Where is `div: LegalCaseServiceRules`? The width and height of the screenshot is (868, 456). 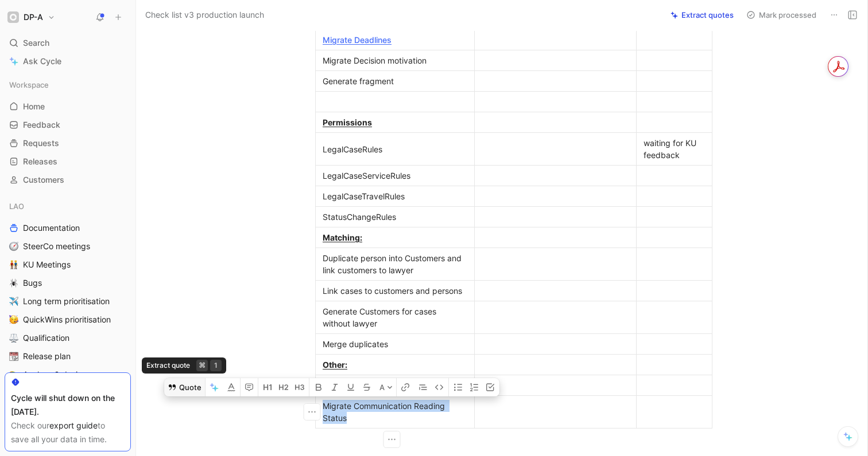
div: LegalCaseServiceRules is located at coordinates (395, 176).